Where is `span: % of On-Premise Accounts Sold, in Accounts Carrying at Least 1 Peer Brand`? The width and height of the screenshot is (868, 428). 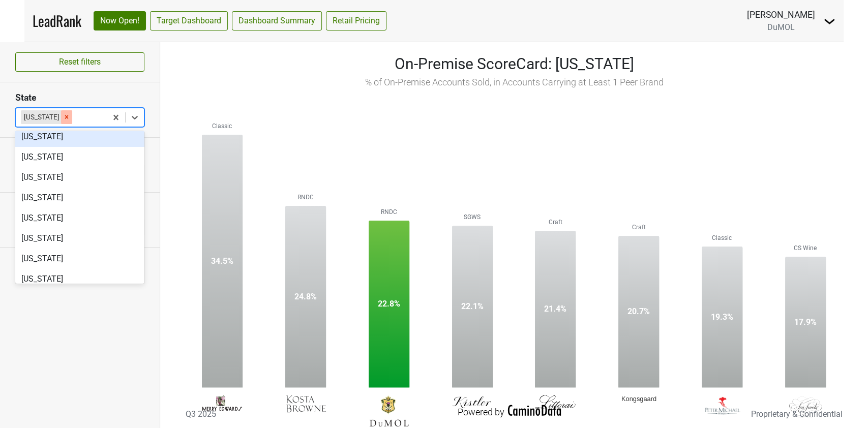 span: % of On-Premise Accounts Sold, in Accounts Carrying at Least 1 Peer Brand is located at coordinates (514, 82).